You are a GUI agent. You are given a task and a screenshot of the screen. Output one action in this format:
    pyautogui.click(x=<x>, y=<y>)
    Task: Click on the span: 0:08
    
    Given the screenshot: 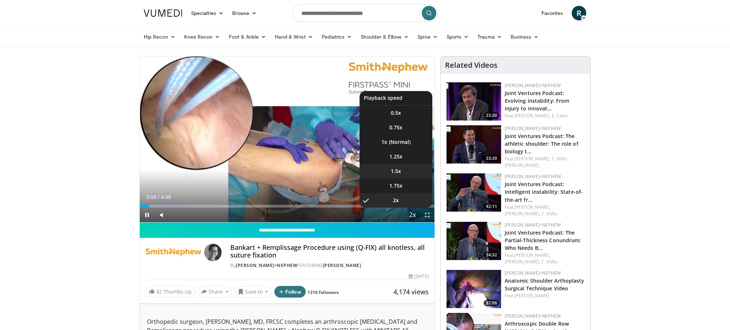 What is the action you would take?
    pyautogui.click(x=151, y=197)
    